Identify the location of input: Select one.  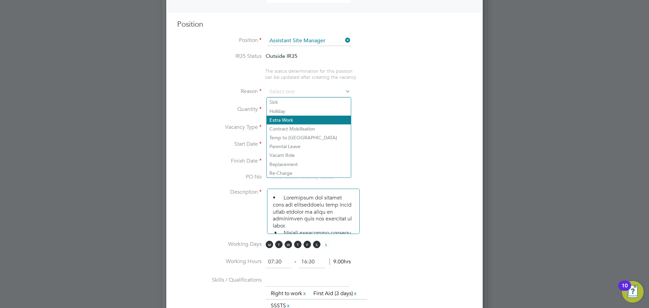
(308, 92).